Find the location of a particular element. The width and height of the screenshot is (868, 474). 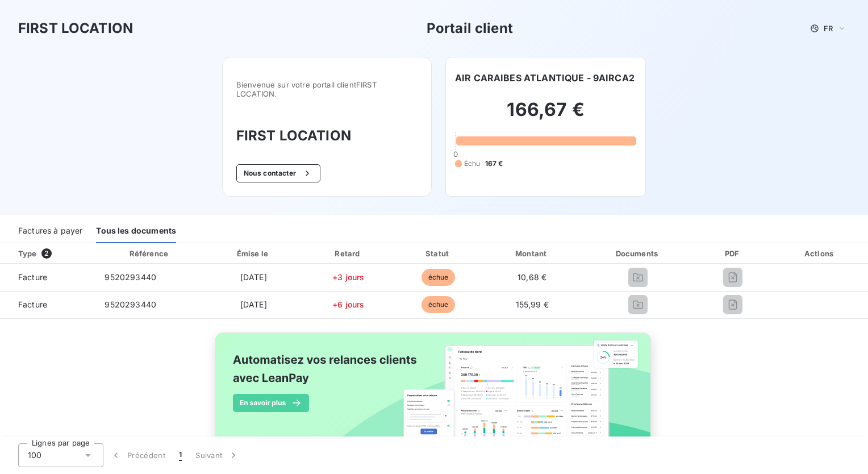

div: Retard is located at coordinates (348, 253).